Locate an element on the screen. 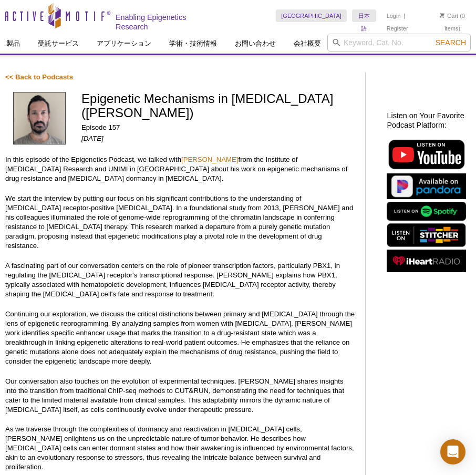  a: << Back to Podcasts is located at coordinates (39, 77).